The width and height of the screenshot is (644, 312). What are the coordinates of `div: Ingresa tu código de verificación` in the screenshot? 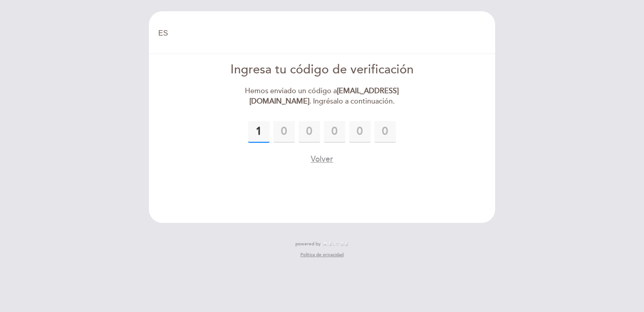 It's located at (322, 70).